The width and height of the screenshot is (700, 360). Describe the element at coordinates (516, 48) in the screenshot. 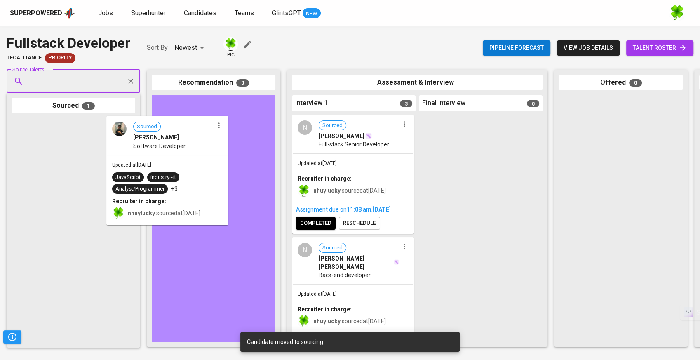

I see `span: Pipeline forecast` at that location.